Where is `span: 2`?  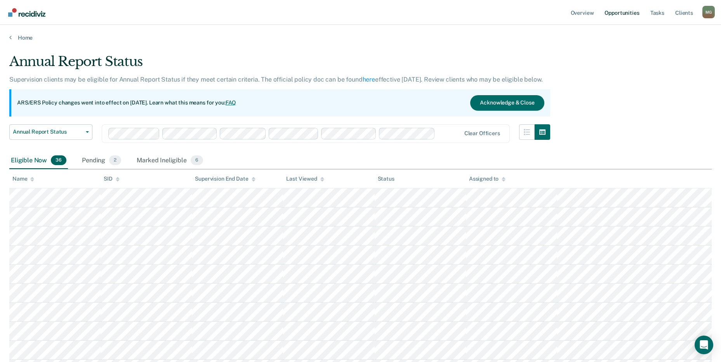
span: 2 is located at coordinates (115, 160).